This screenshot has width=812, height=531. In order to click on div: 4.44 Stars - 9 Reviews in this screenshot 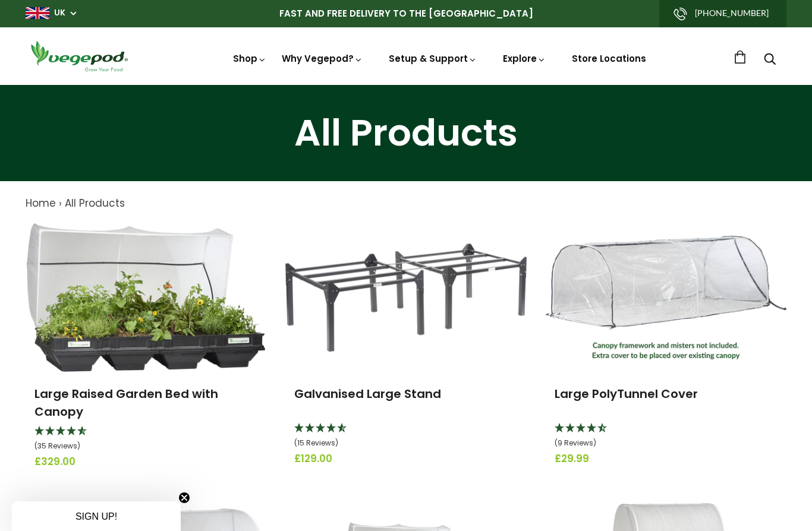, I will do `click(665, 436)`.